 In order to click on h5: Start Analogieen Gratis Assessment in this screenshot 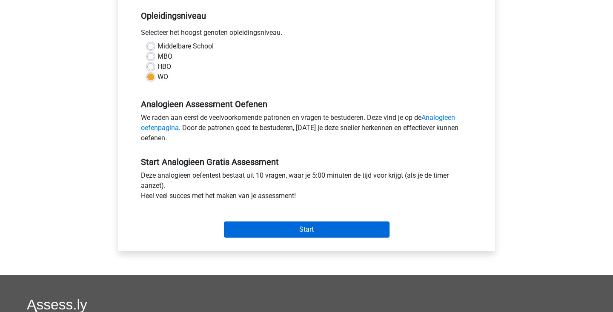, I will do `click(306, 162)`.